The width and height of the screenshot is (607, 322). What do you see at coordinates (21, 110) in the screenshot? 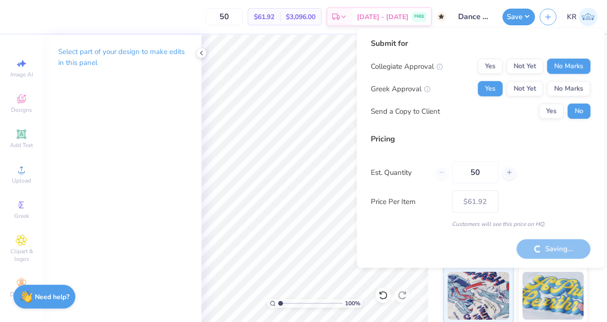
I see `span: Designs` at bounding box center [21, 110].